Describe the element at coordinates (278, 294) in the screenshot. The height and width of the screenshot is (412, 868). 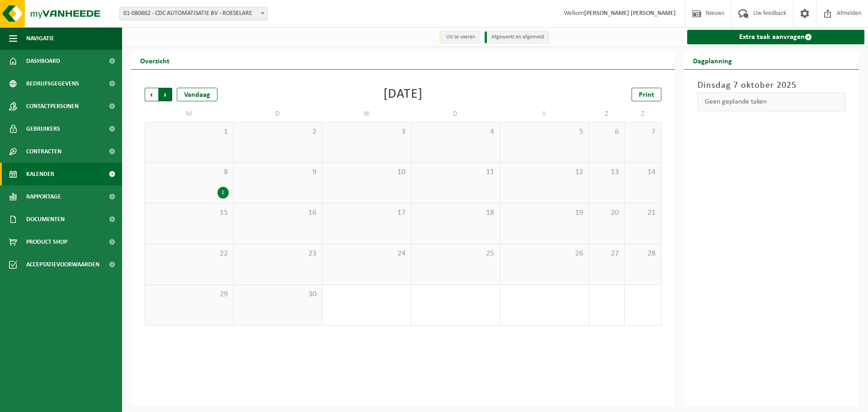
I see `span: 30` at that location.